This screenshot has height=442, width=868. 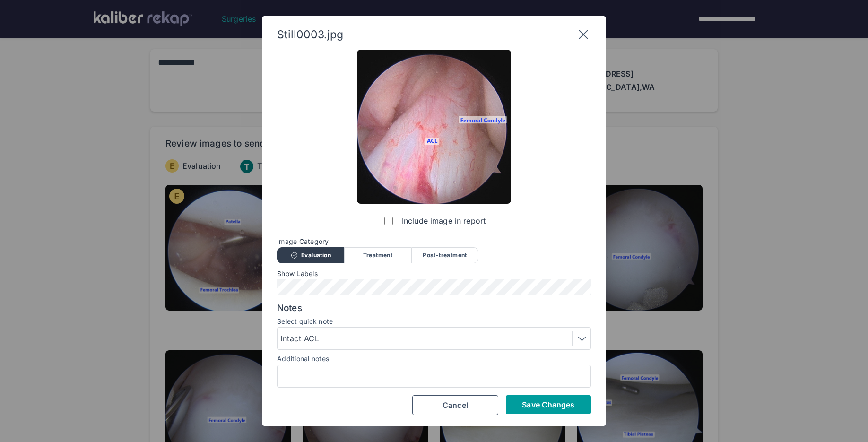 I want to click on span: Still0003.jpg, so click(x=310, y=35).